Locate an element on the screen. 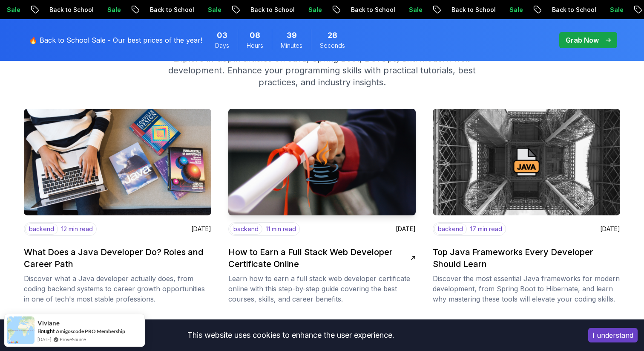 Image resolution: width=644 pixels, height=351 pixels. p: Discover what a Java developer actually does, from coding backend systems to career growth opport... is located at coordinates (117, 289).